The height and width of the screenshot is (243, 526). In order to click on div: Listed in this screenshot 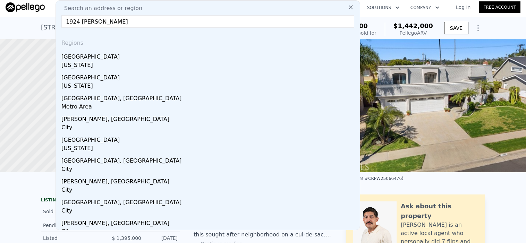, I will do `click(74, 238)`.